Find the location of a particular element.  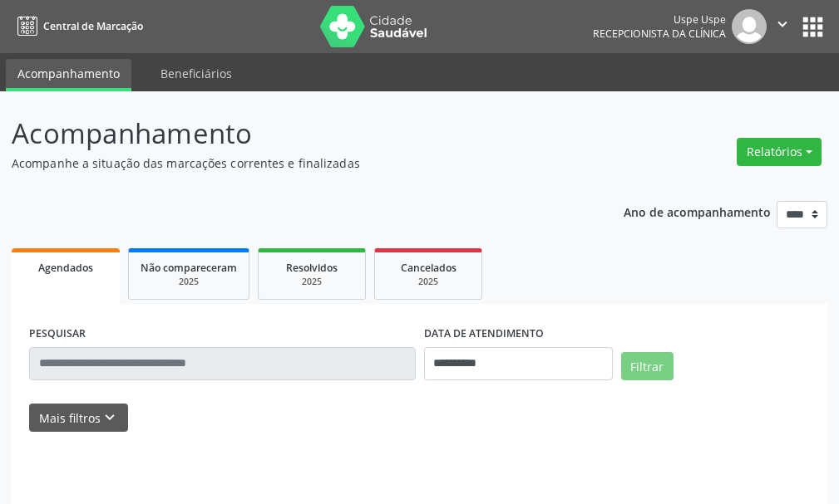

span: Resolvidos is located at coordinates (311, 267).